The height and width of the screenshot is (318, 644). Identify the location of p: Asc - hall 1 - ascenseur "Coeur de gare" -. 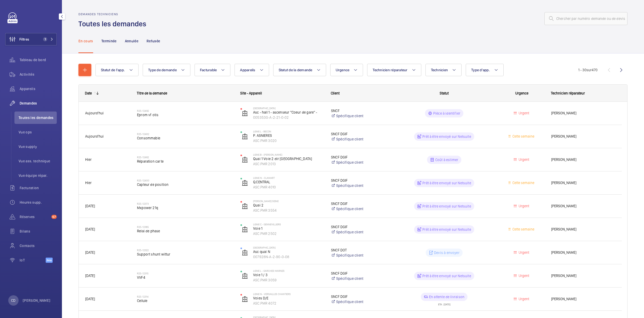
(289, 112).